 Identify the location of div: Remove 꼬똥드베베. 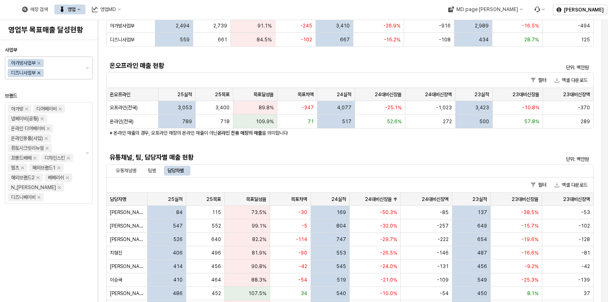
(35, 158).